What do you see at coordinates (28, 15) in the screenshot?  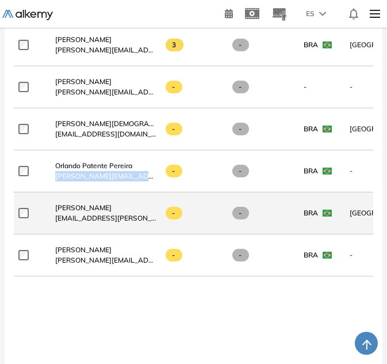 I see `img: Logo` at bounding box center [28, 15].